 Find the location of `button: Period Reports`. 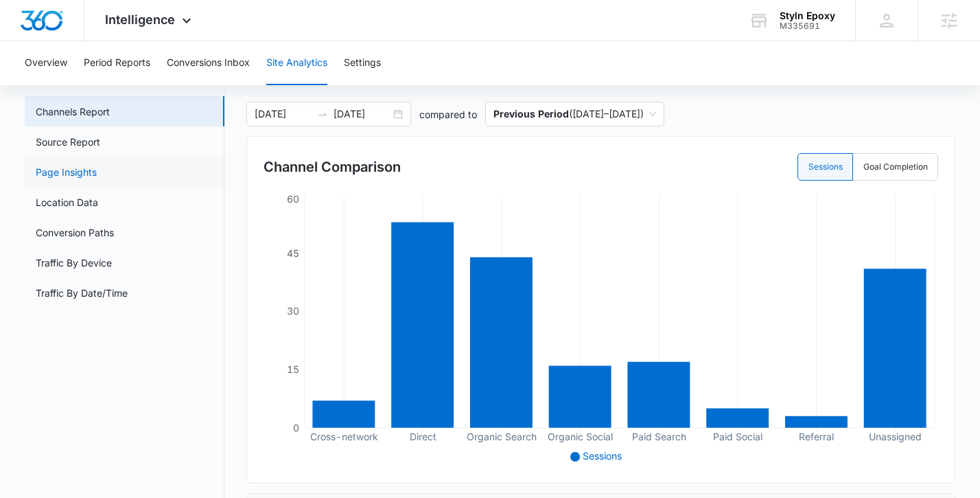

button: Period Reports is located at coordinates (117, 63).